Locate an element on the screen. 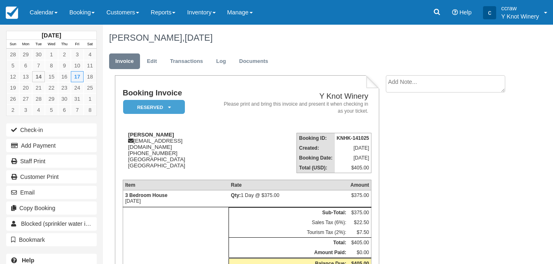  th: Created: is located at coordinates (316, 148).